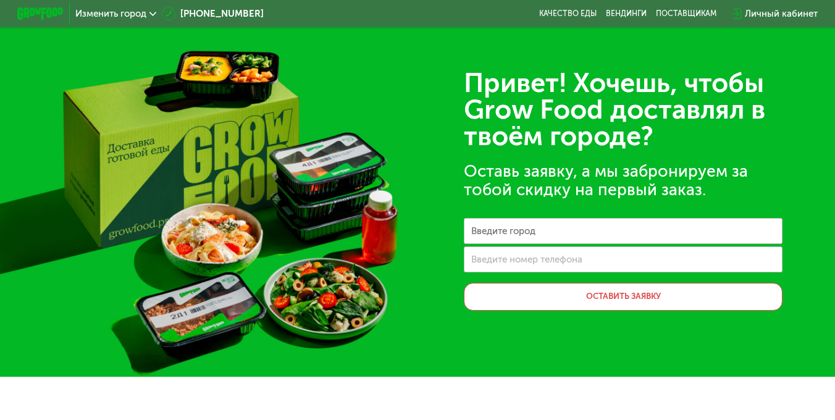 The width and height of the screenshot is (835, 420). What do you see at coordinates (623, 296) in the screenshot?
I see `button: Оставить заявку` at bounding box center [623, 296].